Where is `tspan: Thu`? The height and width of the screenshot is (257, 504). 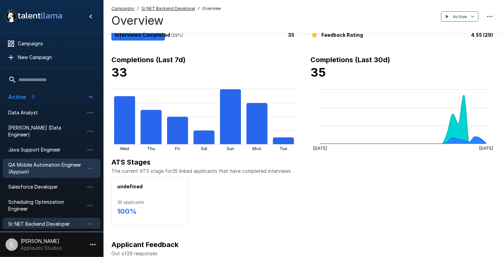 tspan: Thu is located at coordinates (151, 149).